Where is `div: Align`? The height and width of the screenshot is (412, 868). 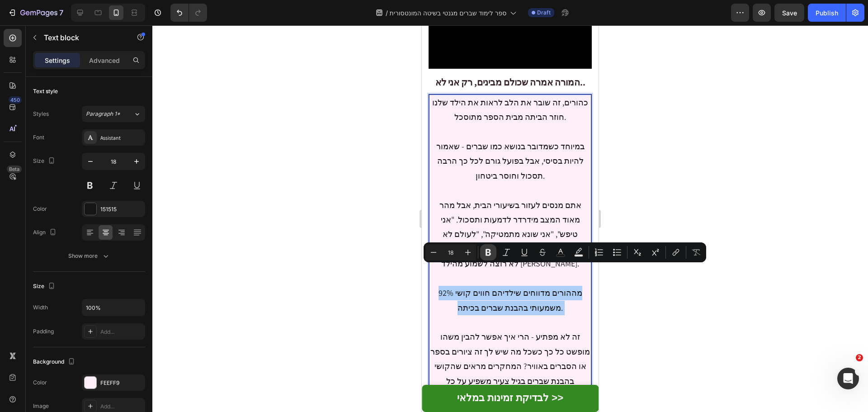
div: Align is located at coordinates (46, 232).